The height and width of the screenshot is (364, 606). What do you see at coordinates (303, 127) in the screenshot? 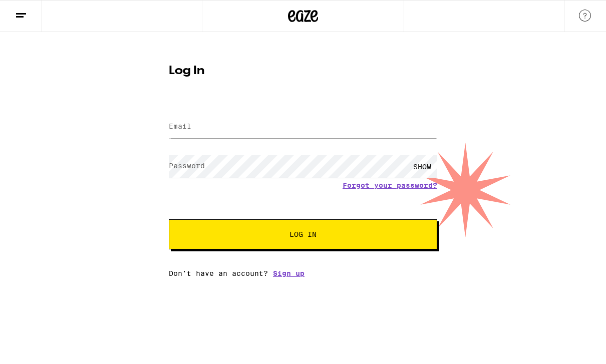
I see `input: Email` at bounding box center [303, 127].